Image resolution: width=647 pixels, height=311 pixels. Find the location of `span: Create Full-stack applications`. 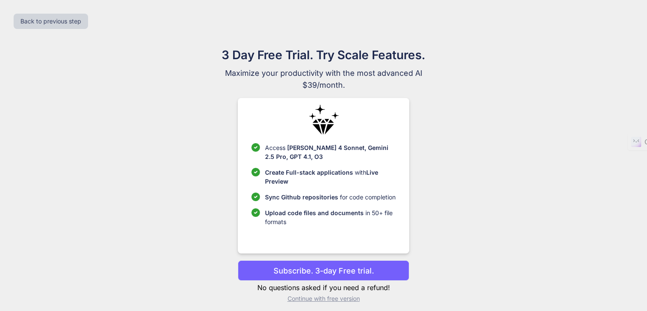

span: Create Full-stack applications is located at coordinates (310, 172).